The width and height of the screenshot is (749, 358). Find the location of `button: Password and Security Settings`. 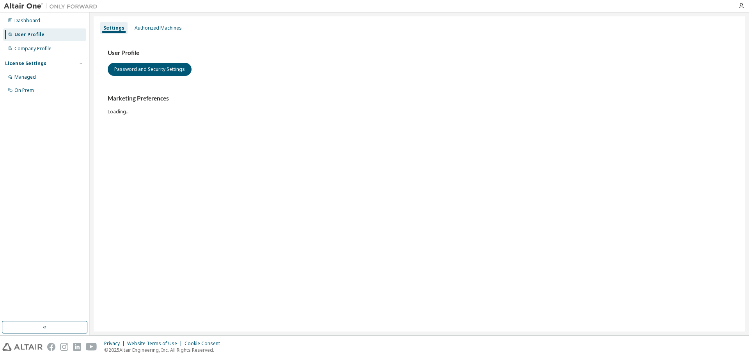

button: Password and Security Settings is located at coordinates (149, 69).